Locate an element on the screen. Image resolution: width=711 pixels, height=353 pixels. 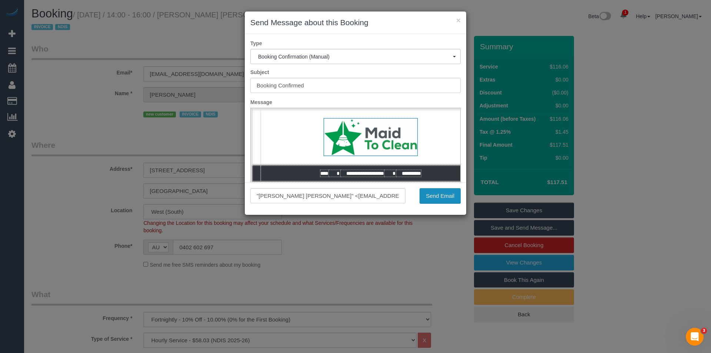
label: Type is located at coordinates (355, 43).